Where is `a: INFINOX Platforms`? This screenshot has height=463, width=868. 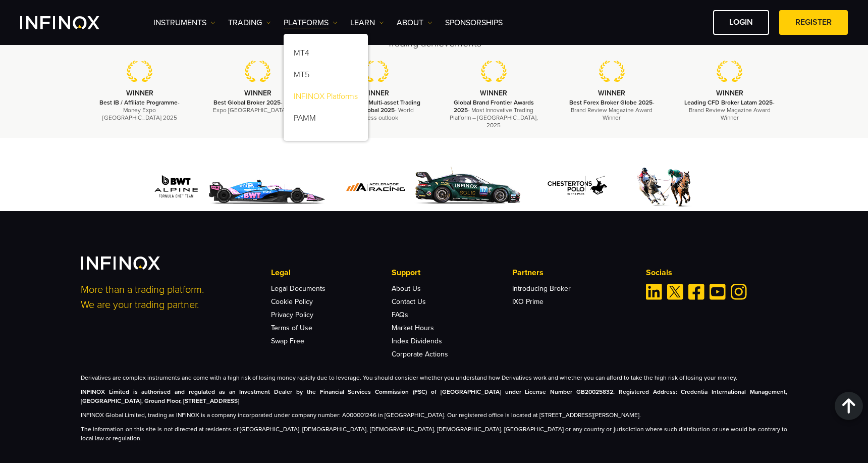
a: INFINOX Platforms is located at coordinates (326, 98).